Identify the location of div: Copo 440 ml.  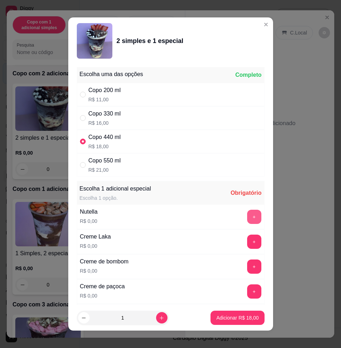
(104, 137).